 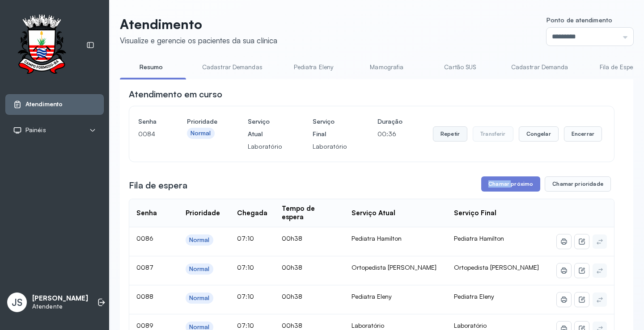 I want to click on span: Pediatra Hamilton, so click(x=479, y=238).